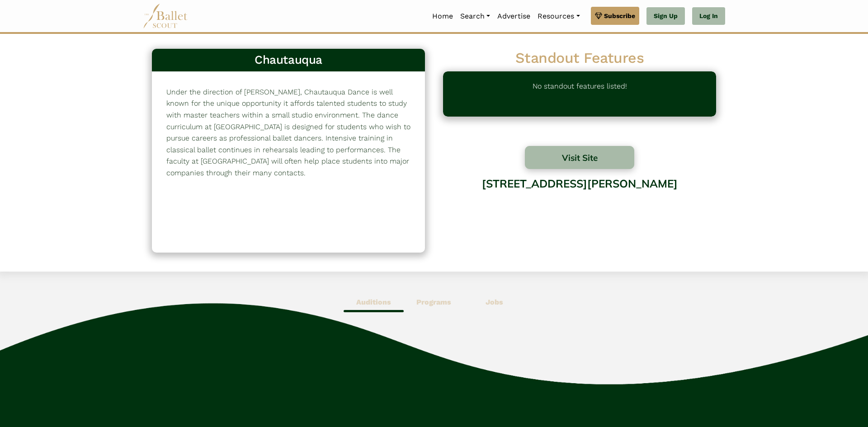 The height and width of the screenshot is (427, 868). What do you see at coordinates (580, 158) in the screenshot?
I see `button: Visit Site` at bounding box center [580, 158].